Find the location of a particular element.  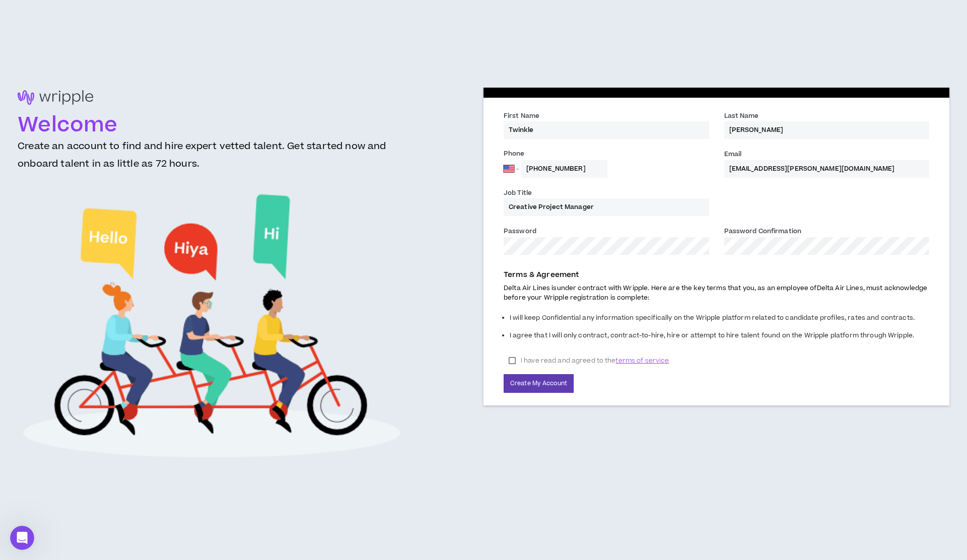

label: I have read and agreed to the is located at coordinates (589, 361).